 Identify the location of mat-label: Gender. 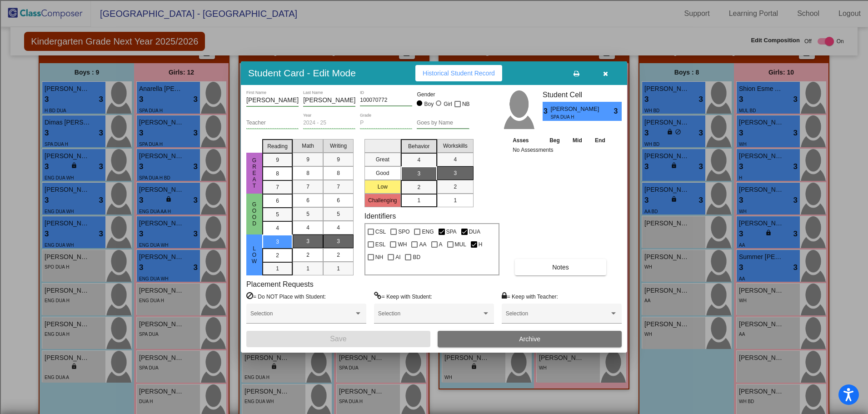
(443, 94).